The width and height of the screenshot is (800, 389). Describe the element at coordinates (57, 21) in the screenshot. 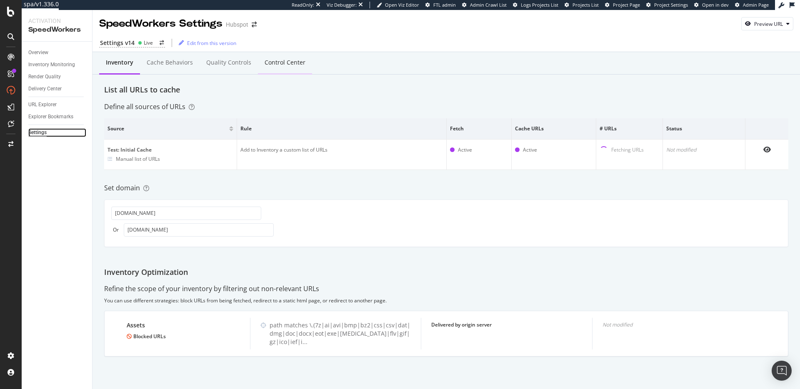

I see `div: Activation` at that location.